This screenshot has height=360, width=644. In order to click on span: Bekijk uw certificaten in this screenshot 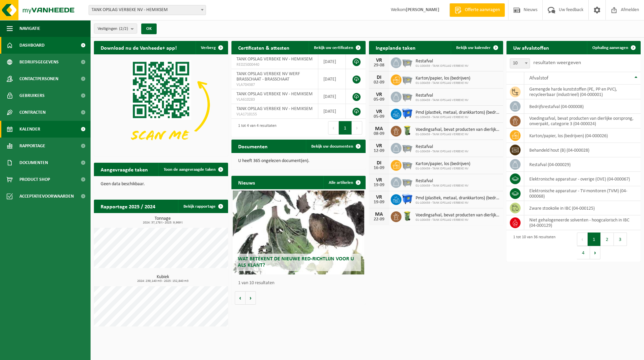, I will do `click(333, 48)`.